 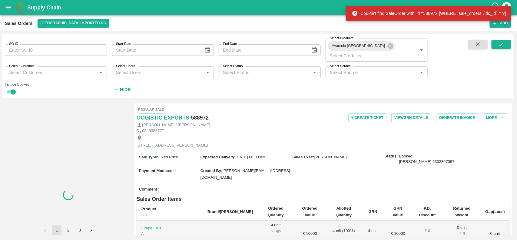 I want to click on img: logo, so click(x=21, y=8).